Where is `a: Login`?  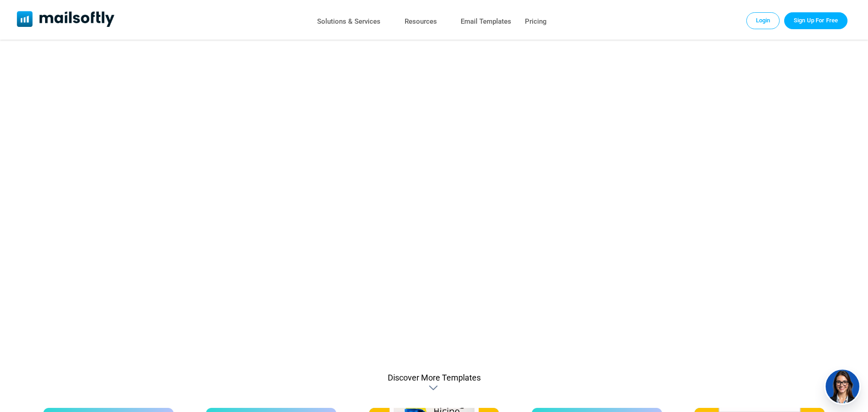 a: Login is located at coordinates (764, 21).